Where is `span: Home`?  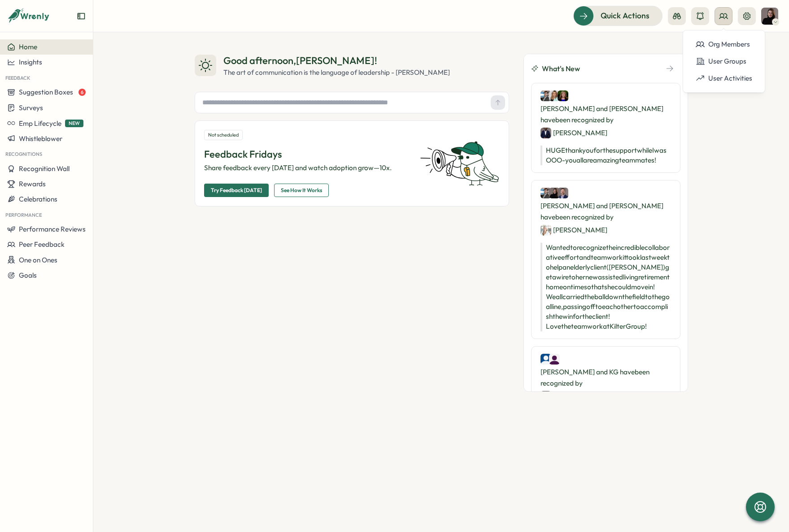 span: Home is located at coordinates (28, 47).